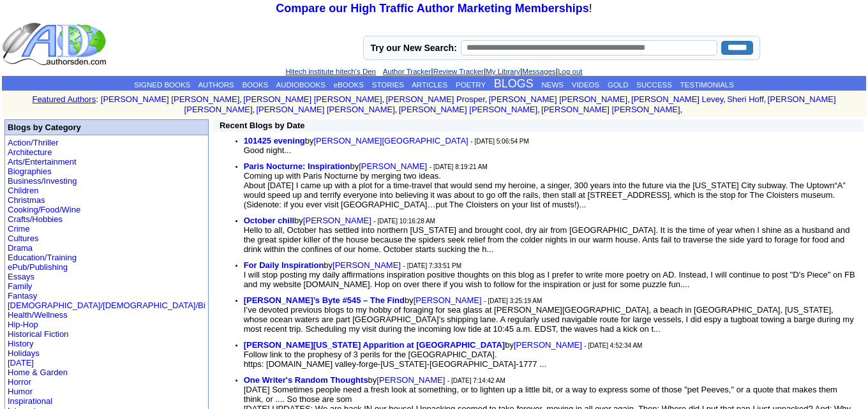 The image size is (868, 409). I want to click on a: Arts/Entertainment, so click(42, 162).